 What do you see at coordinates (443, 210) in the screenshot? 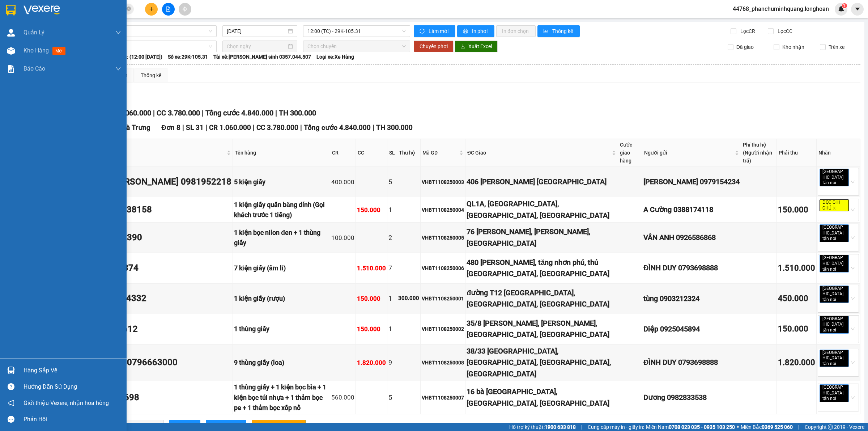
I see `td: VHBT1108250004` at bounding box center [443, 210].